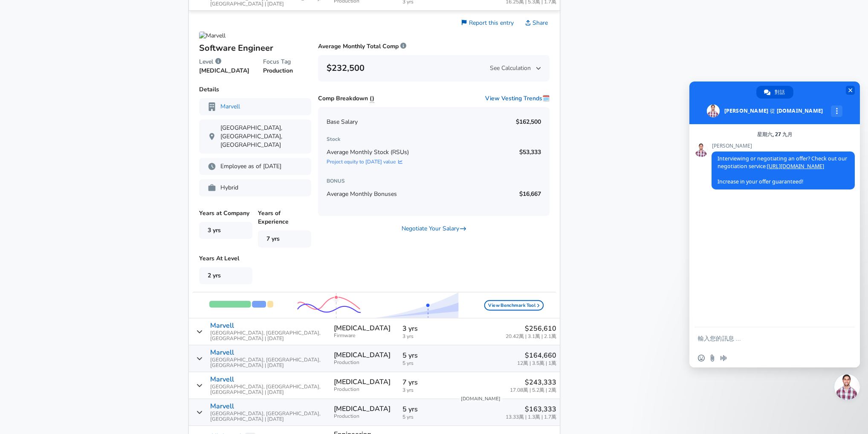 Image resolution: width=868 pixels, height=434 pixels. I want to click on span: Share, so click(540, 23).